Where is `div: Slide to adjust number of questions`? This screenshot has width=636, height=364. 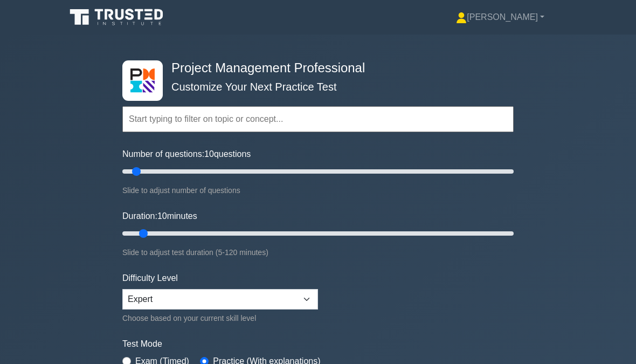 div: Slide to adjust number of questions is located at coordinates (318, 190).